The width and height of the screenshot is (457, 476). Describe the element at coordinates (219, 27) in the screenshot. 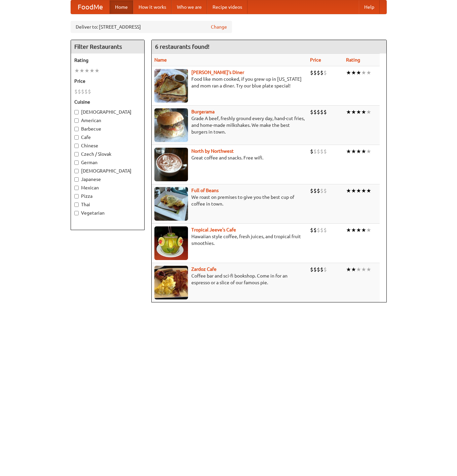

I see `a: Change` at that location.